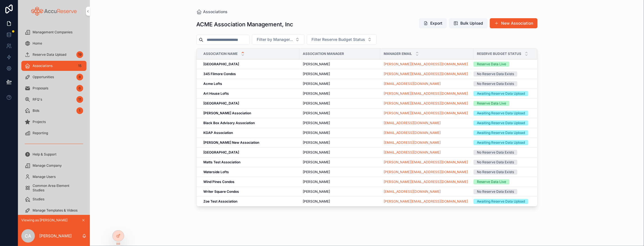 This screenshot has width=644, height=246. Describe the element at coordinates (54, 43) in the screenshot. I see `a: Home` at that location.